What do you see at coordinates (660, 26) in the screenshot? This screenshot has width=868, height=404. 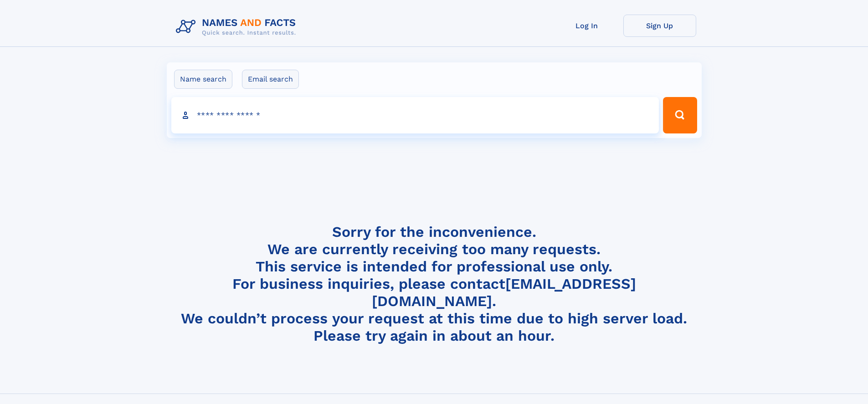 I see `a: Sign Up` at bounding box center [660, 26].